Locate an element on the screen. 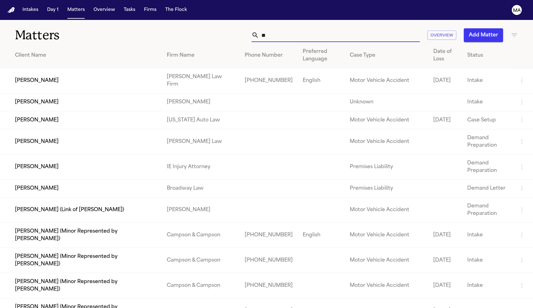  td: IE Injury Attorney is located at coordinates (200, 167).